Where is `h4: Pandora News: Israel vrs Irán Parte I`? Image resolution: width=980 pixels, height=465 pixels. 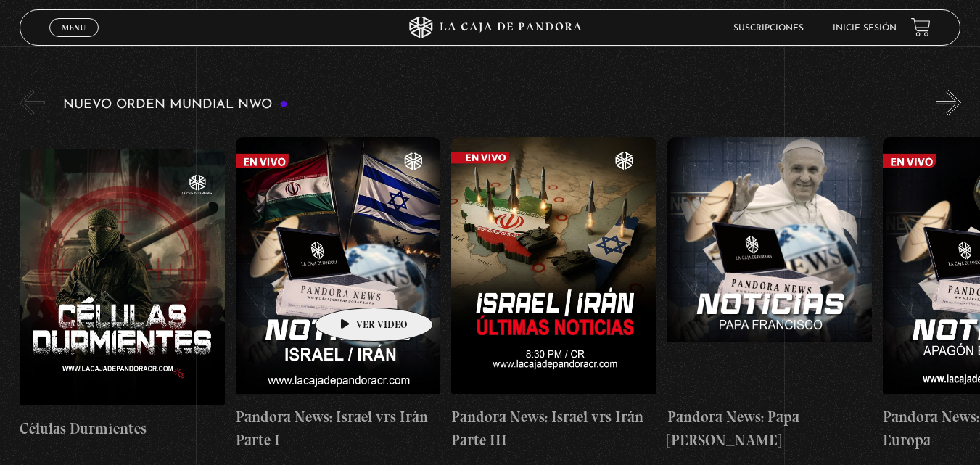 h4: Pandora News: Israel vrs Irán Parte I is located at coordinates (338, 428).